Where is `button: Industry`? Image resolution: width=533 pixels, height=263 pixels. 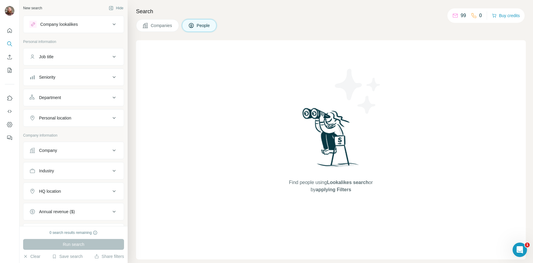 button: Industry is located at coordinates (74, 171).